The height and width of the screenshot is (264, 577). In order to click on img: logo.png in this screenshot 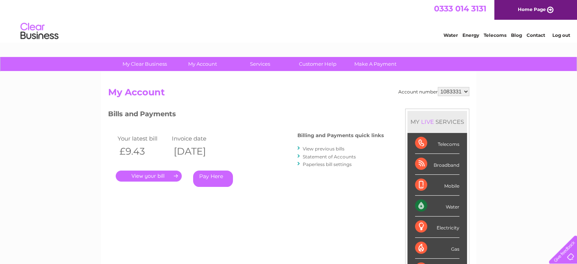, I will do `click(39, 31)`.